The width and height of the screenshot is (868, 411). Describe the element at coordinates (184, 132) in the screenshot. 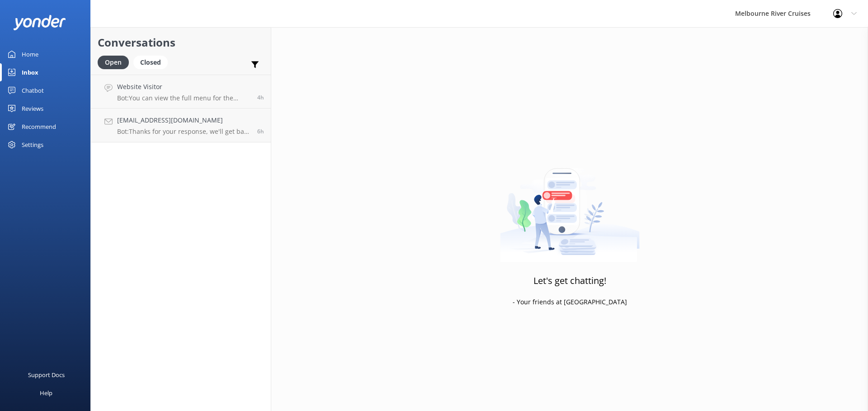

I see `p: Bot: Thanks for your response, we'll get back to you as soon as we can during opening hours.` at that location.